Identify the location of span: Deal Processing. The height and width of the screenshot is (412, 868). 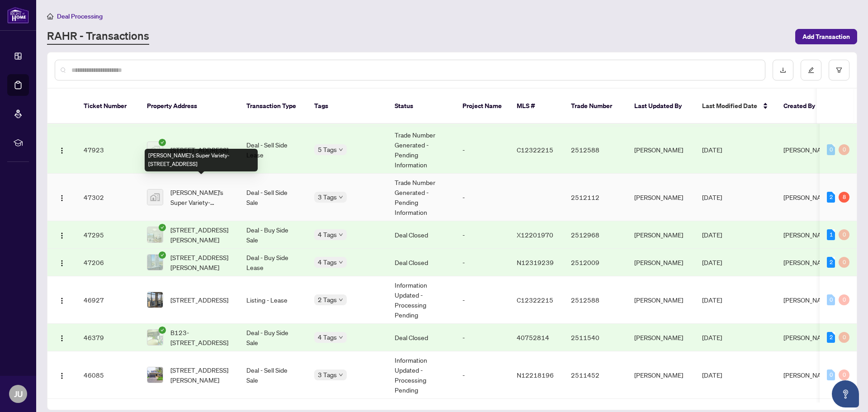
(80, 16).